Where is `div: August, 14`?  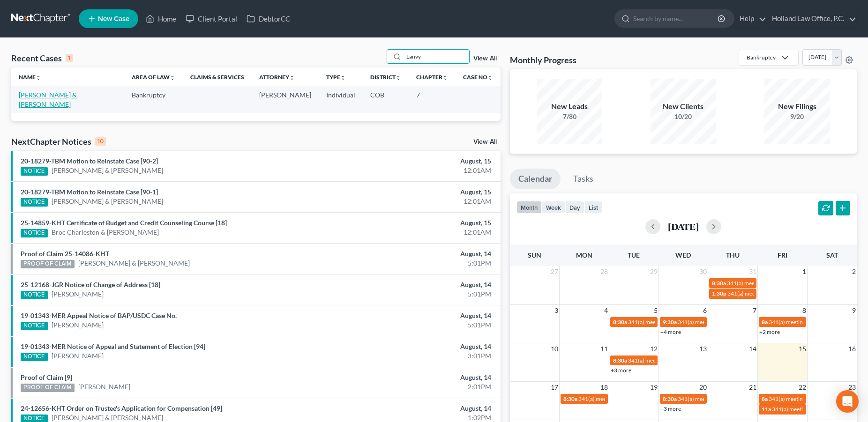
div: August, 14 is located at coordinates (416, 409).